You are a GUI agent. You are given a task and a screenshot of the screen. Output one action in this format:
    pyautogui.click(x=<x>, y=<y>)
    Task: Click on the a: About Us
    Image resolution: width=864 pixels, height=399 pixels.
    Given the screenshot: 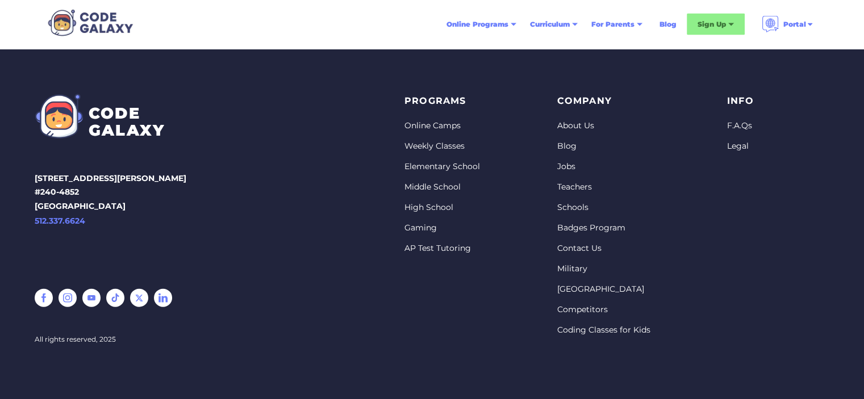 What is the action you would take?
    pyautogui.click(x=603, y=126)
    